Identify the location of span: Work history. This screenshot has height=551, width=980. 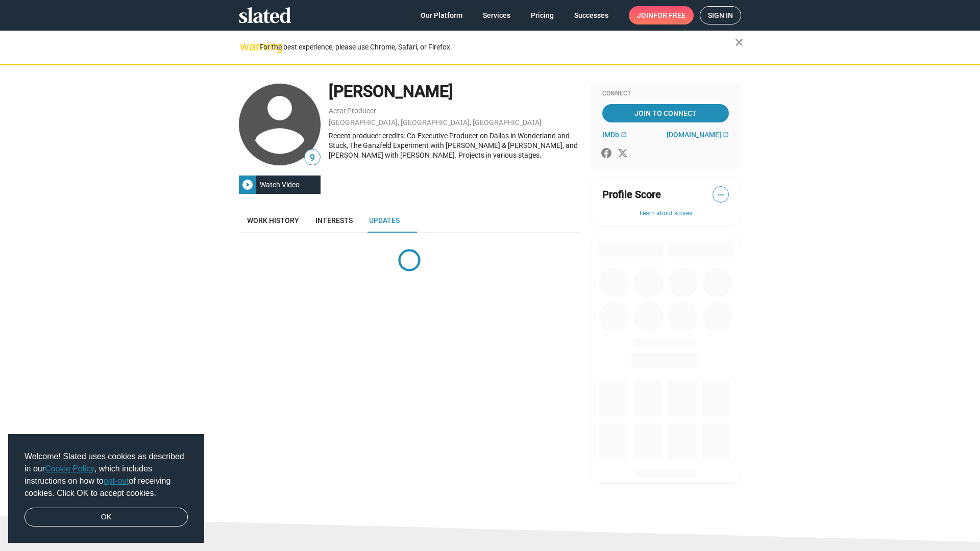
(273, 221).